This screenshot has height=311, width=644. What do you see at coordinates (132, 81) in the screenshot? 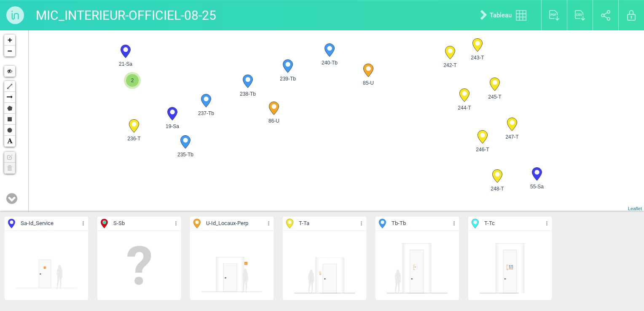
I see `span: 2` at bounding box center [132, 81].